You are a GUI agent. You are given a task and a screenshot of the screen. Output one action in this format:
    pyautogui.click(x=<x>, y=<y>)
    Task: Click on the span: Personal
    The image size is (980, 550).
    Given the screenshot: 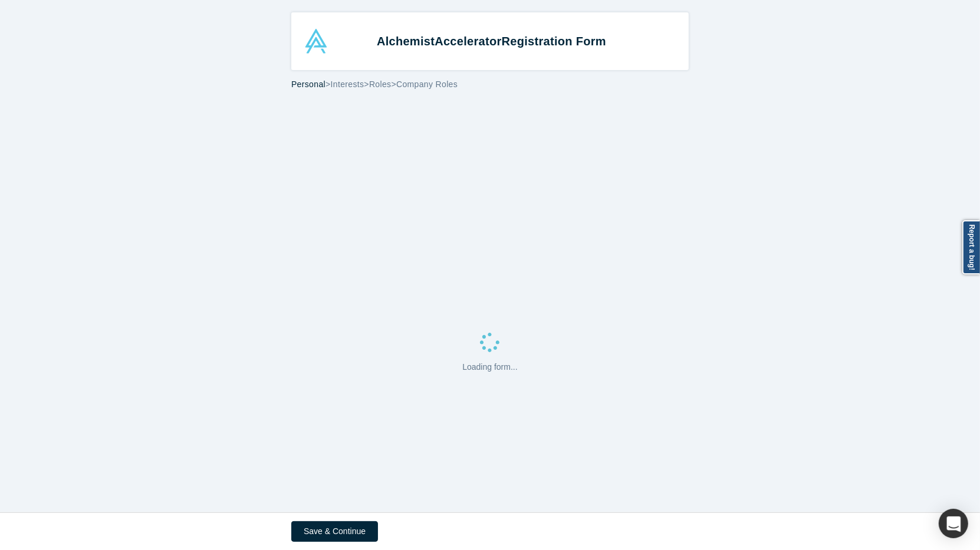 What is the action you would take?
    pyautogui.click(x=308, y=84)
    